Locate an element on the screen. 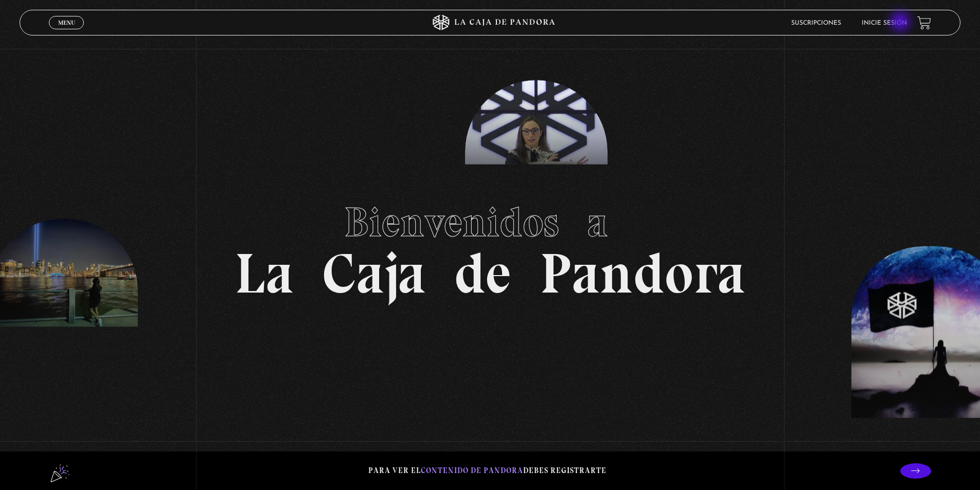 Image resolution: width=980 pixels, height=490 pixels. a: Suscripciones is located at coordinates (816, 23).